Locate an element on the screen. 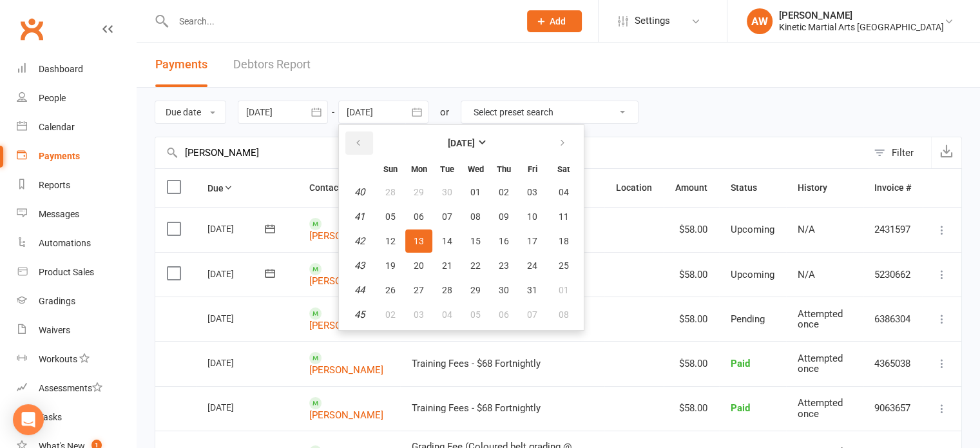 The image size is (980, 448). small: Tuesday is located at coordinates (447, 169).